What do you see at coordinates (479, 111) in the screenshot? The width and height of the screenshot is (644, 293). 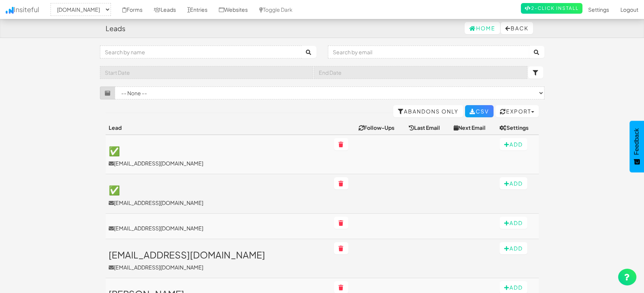 I see `a: CSV` at bounding box center [479, 111].